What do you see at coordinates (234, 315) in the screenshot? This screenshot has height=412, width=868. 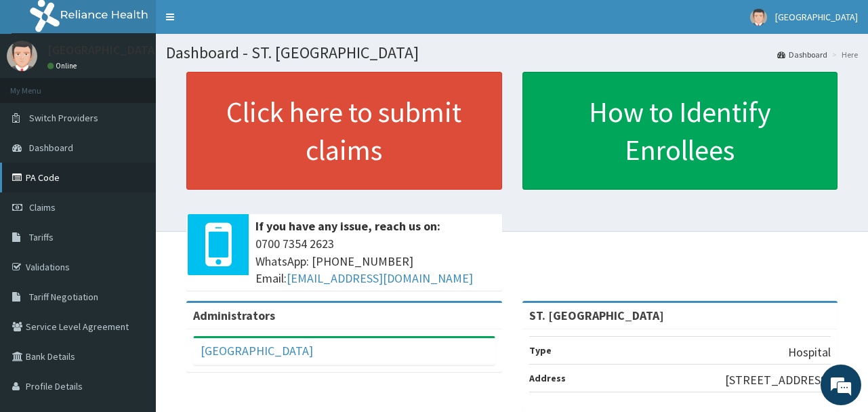 I see `b: Administrators` at bounding box center [234, 315].